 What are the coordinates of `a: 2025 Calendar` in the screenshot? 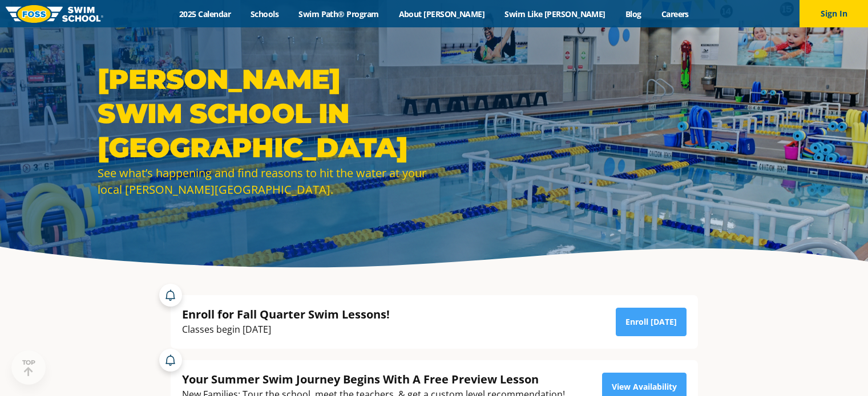 It's located at (205, 14).